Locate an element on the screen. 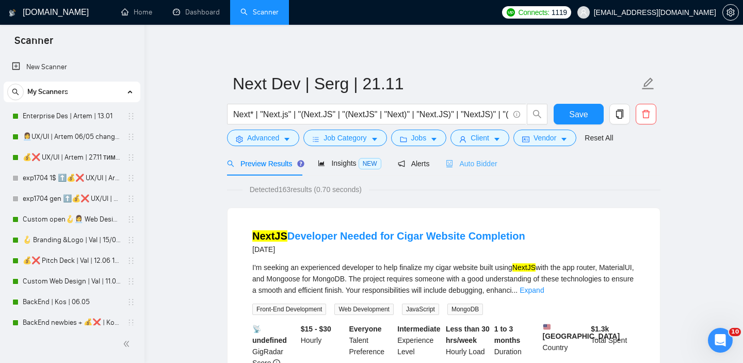 This screenshot has height=363, width=743. a: Expand is located at coordinates (531, 290).